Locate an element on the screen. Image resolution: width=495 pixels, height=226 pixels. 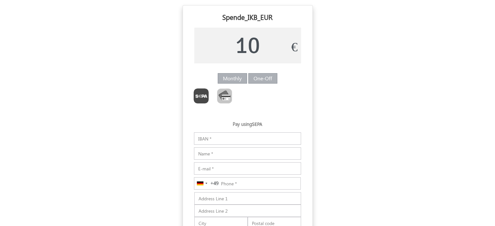
div: +49 is located at coordinates (214, 183).